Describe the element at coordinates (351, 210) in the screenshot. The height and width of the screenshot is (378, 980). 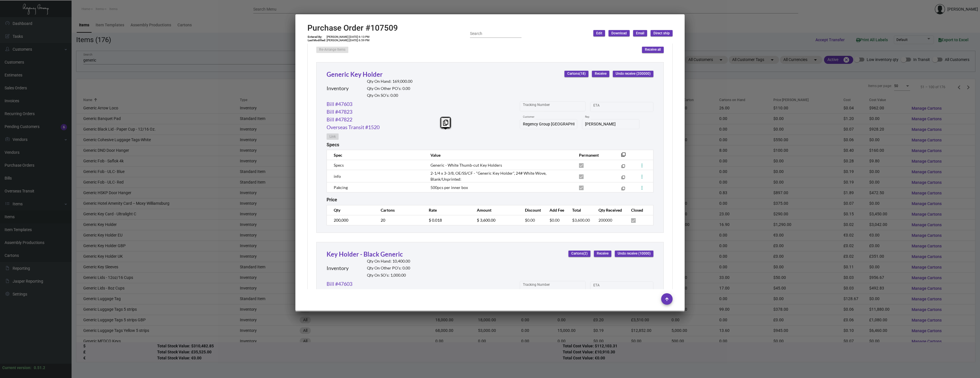
I see `th: Qty` at that location.